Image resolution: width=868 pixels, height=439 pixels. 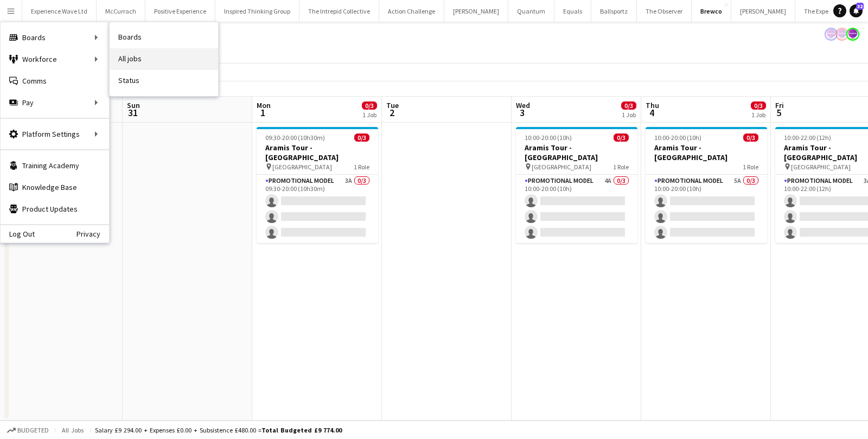 What do you see at coordinates (55, 209) in the screenshot?
I see `a: Product Updates` at bounding box center [55, 209].